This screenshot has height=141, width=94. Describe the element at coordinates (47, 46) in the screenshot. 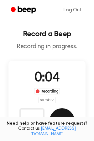

I see `p: Recording in progress.` at that location.